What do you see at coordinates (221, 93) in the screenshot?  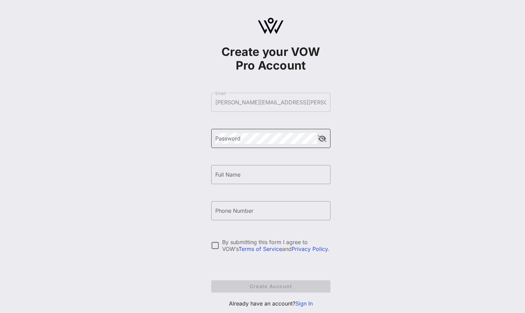 I see `label: Email` at bounding box center [221, 93].